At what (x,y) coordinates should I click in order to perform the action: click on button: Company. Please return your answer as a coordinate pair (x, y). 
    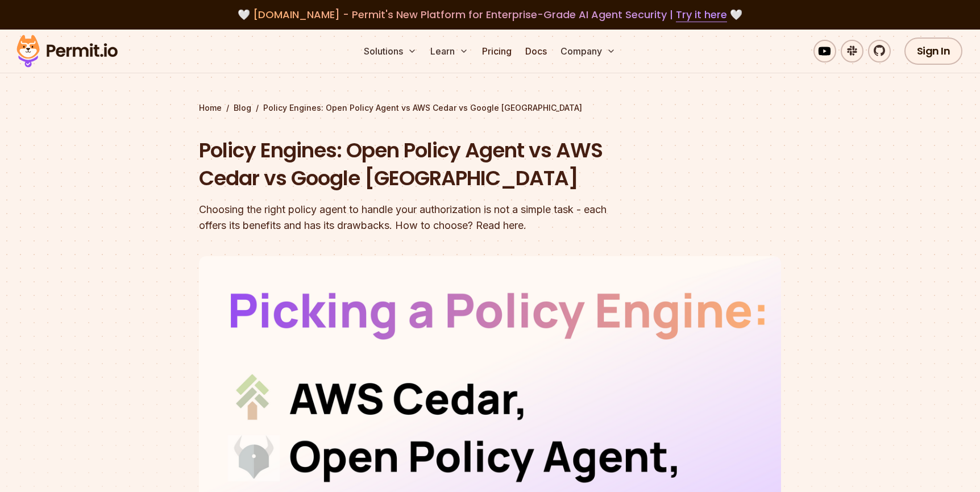
    Looking at the image, I should click on (588, 51).